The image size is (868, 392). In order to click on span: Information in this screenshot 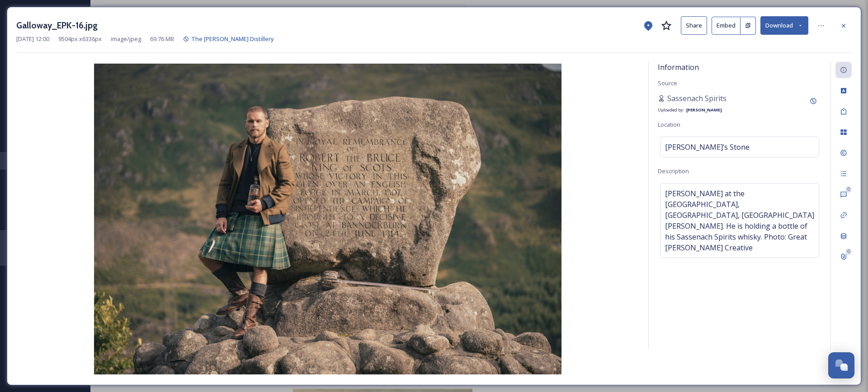, I will do `click(678, 67)`.